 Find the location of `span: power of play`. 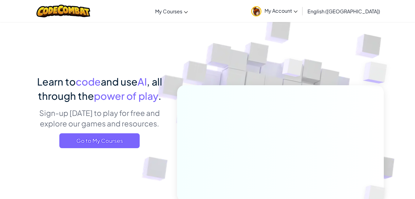

span: power of play is located at coordinates (126, 96).